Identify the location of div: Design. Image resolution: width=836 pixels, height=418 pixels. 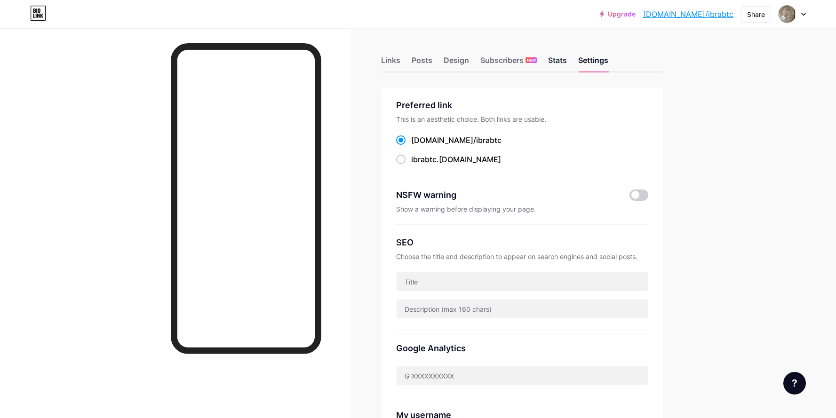
(456, 63).